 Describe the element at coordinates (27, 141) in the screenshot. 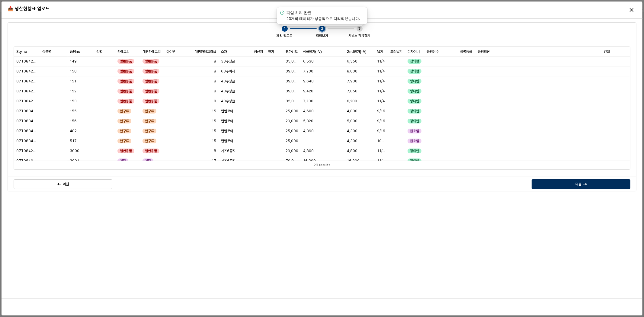

I see `span: 07T083403` at that location.